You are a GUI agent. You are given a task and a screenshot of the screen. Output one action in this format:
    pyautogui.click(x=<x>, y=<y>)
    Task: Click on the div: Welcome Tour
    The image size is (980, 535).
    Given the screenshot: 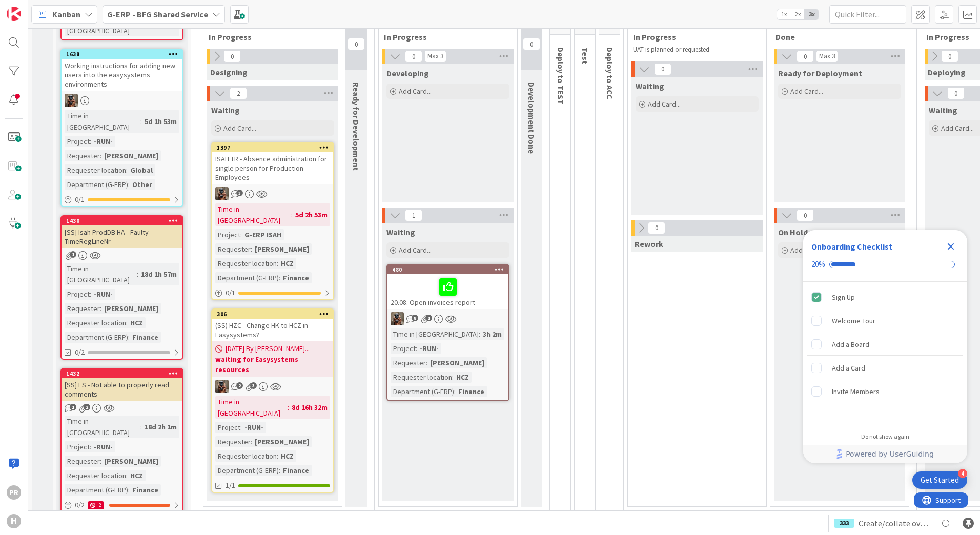 What is the action you would take?
    pyautogui.click(x=853, y=321)
    